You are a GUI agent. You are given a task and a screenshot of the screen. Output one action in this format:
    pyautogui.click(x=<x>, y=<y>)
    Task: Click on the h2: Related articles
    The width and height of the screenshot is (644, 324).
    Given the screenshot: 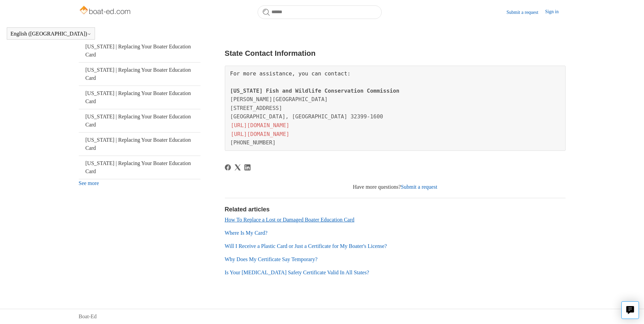 What is the action you would take?
    pyautogui.click(x=395, y=209)
    